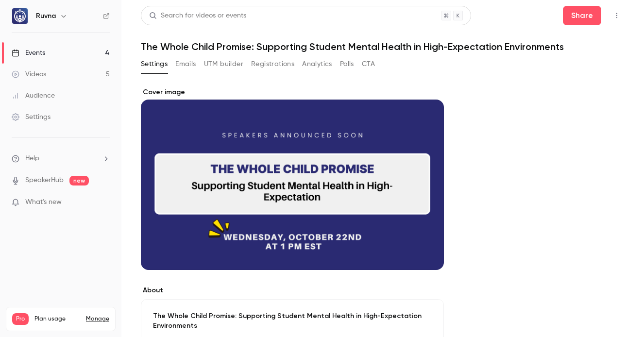  Describe the element at coordinates (32, 158) in the screenshot. I see `span: Help` at that location.